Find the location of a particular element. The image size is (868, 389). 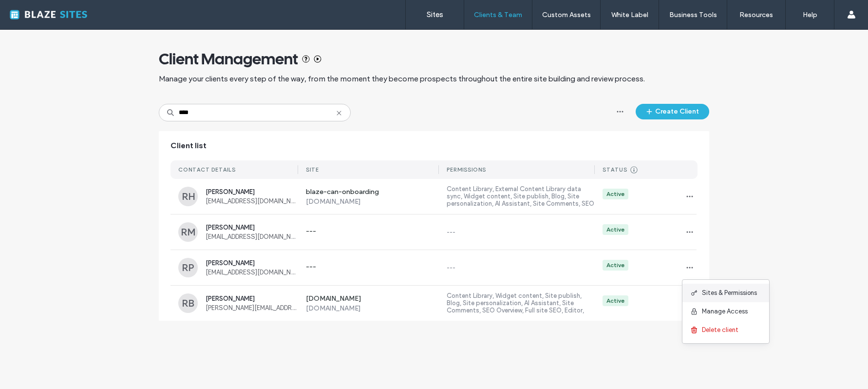

div: RH is located at coordinates (188, 196).